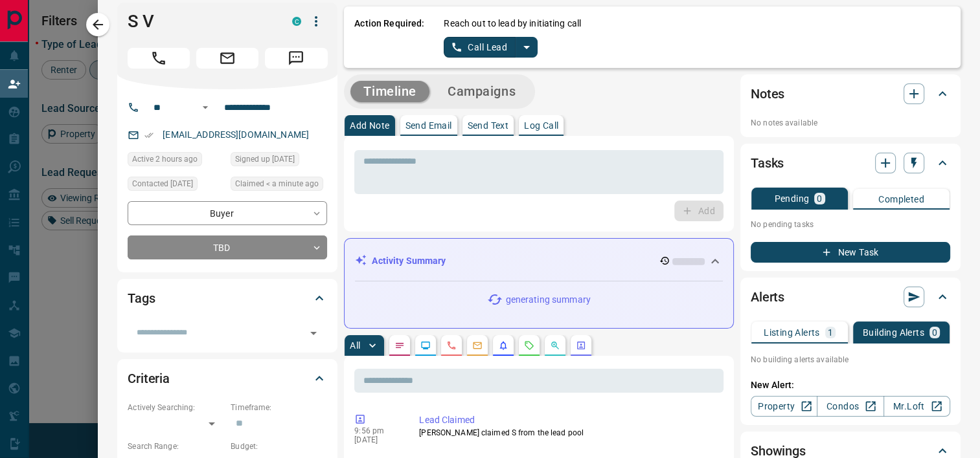 Image resolution: width=980 pixels, height=458 pixels. I want to click on p: Lead Claimed, so click(569, 420).